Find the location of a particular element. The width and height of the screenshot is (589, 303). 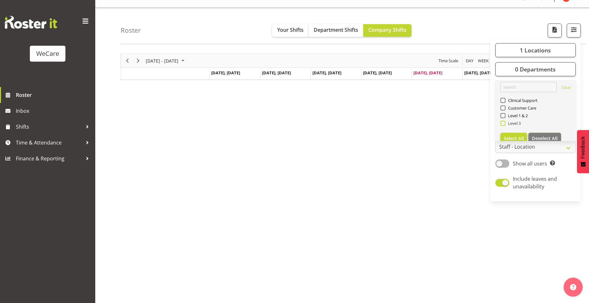

span: Clinical Support is located at coordinates (522, 100).